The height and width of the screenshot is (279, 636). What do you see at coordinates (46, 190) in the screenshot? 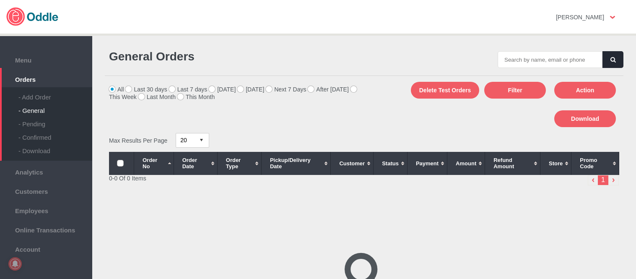
I see `span: Customers` at bounding box center [46, 190].